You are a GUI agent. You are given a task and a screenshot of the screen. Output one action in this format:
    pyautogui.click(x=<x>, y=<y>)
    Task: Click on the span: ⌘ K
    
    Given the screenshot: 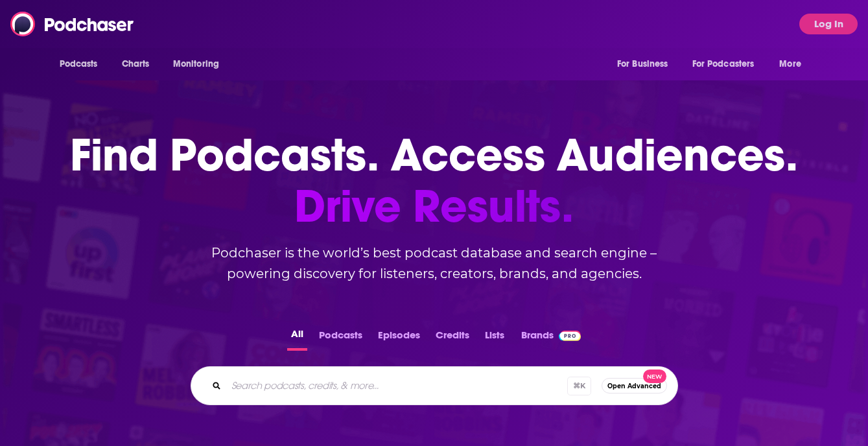 What is the action you would take?
    pyautogui.click(x=578, y=386)
    